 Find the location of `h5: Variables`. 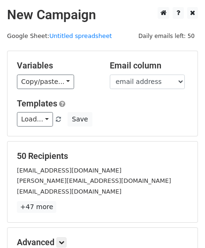

h5: Variables is located at coordinates (56, 66).